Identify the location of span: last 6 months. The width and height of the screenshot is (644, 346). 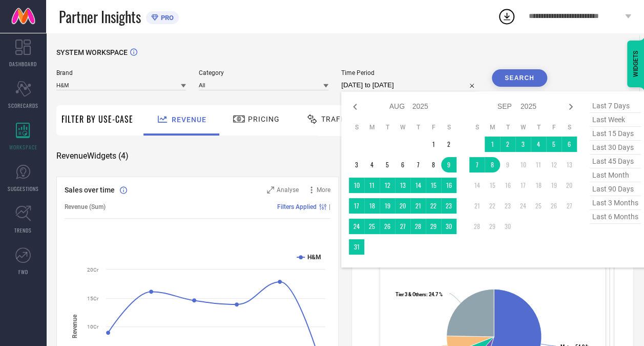
(615, 217).